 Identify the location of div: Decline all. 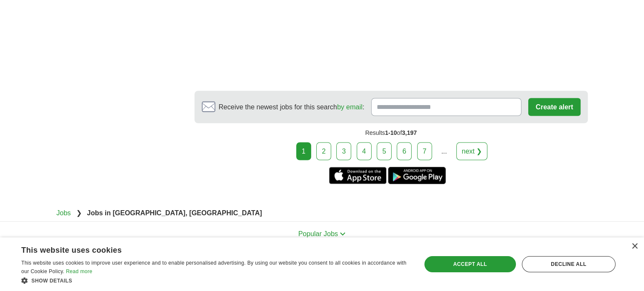
(569, 264).